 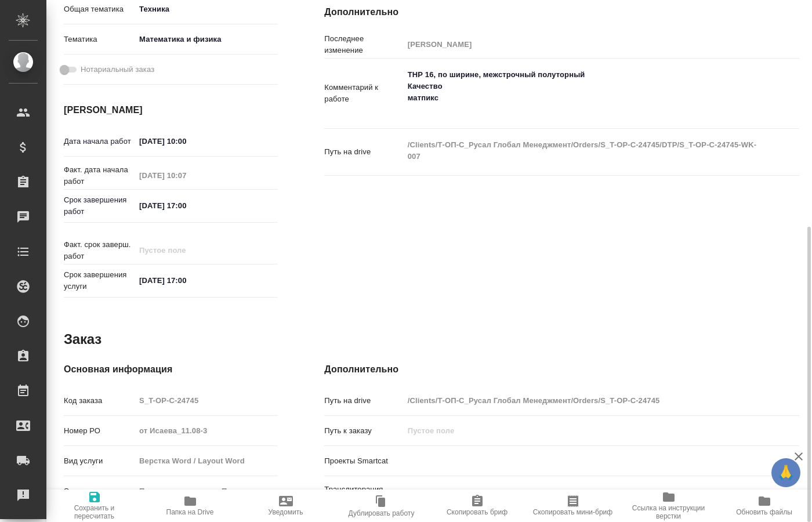 What do you see at coordinates (99, 281) in the screenshot?
I see `p: Срок завершения услуги` at bounding box center [99, 281].